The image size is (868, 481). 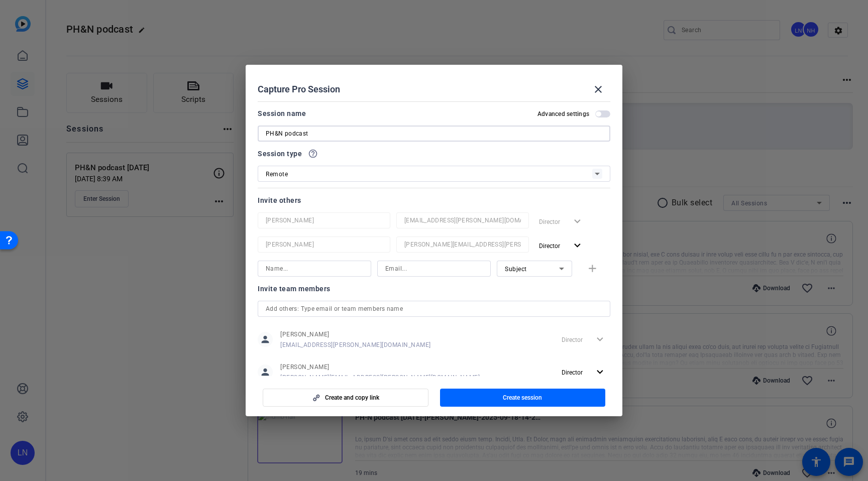 I want to click on div: Invite others, so click(x=434, y=200).